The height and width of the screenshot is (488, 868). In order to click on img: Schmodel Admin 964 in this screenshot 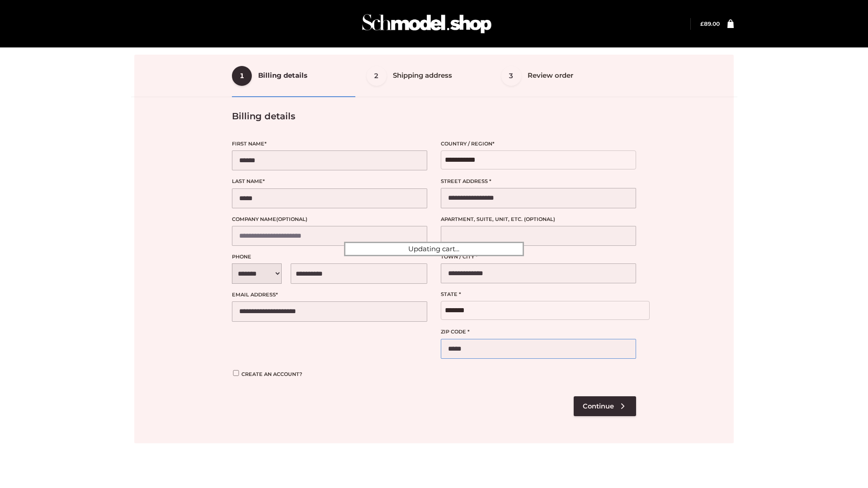, I will do `click(426, 24)`.